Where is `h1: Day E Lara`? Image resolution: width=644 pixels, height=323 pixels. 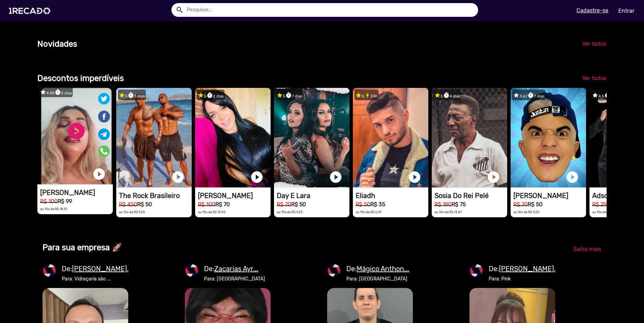 h1: Day E Lara is located at coordinates (313, 196).